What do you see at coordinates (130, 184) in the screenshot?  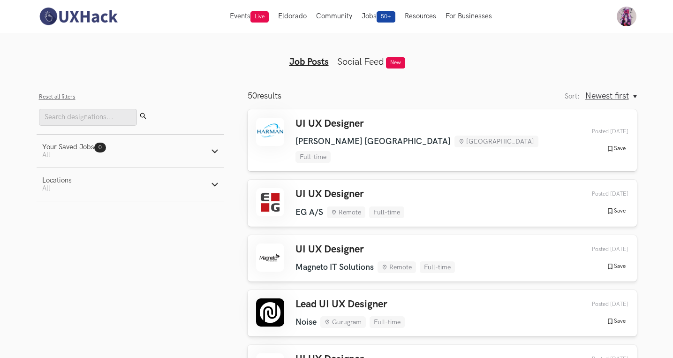 I see `button: LocationsAll` at bounding box center [130, 184].